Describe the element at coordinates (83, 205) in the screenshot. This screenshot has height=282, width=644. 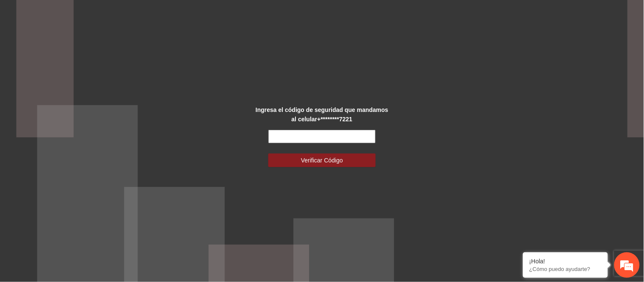
I see `textarea: Escriba su mensaje y pulse “Intro”` at that location.